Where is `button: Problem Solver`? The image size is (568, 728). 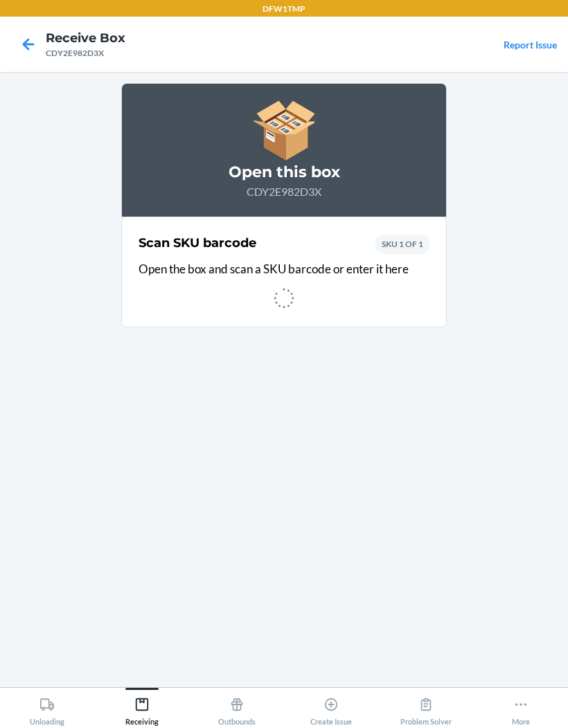
button: Problem Solver is located at coordinates (426, 707).